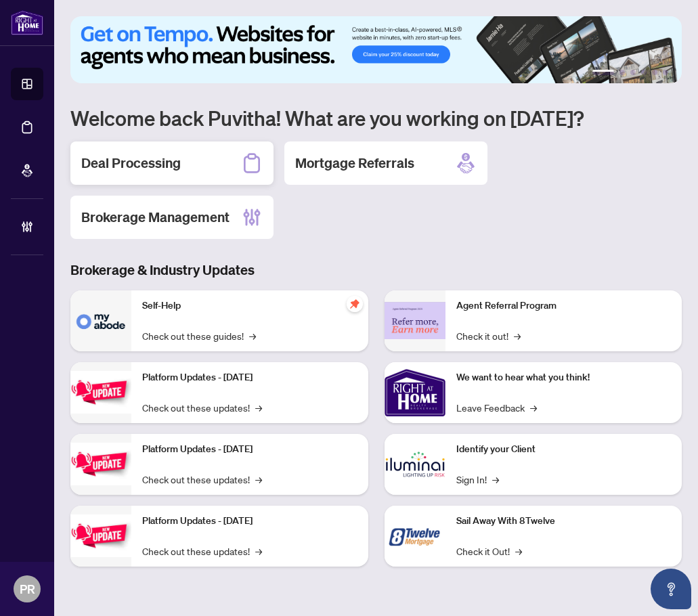  I want to click on button: 1, so click(603, 73).